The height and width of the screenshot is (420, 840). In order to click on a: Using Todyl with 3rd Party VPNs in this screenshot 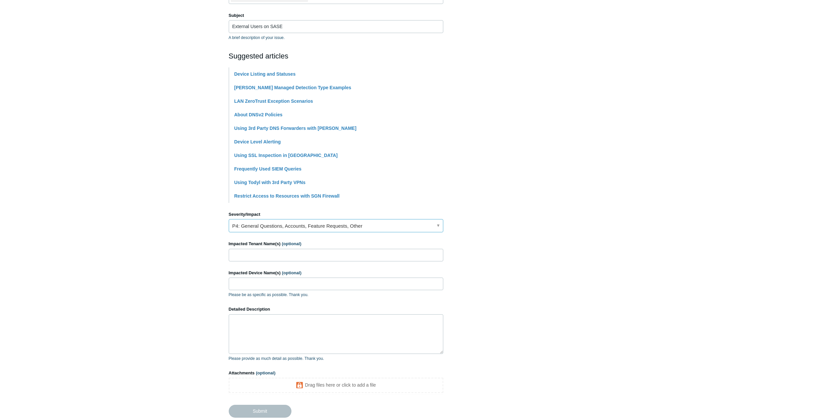, I will do `click(270, 182)`.